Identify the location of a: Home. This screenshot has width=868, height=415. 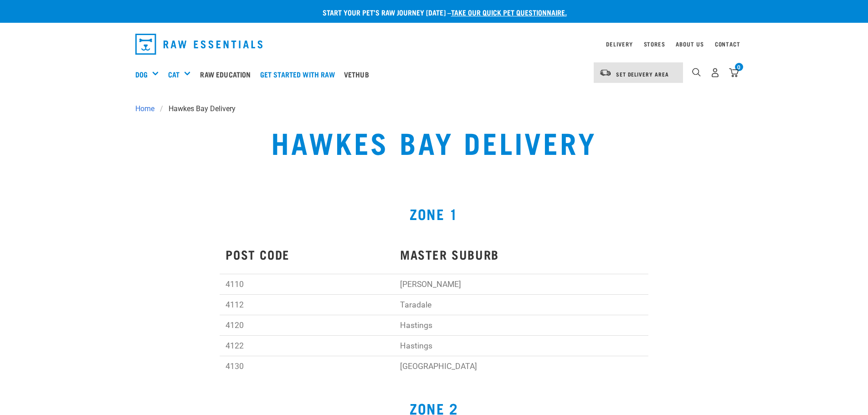
(148, 109).